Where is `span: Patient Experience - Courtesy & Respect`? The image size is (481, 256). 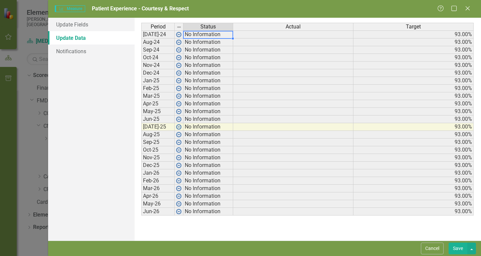
span: Patient Experience - Courtesy & Respect is located at coordinates (140, 8).